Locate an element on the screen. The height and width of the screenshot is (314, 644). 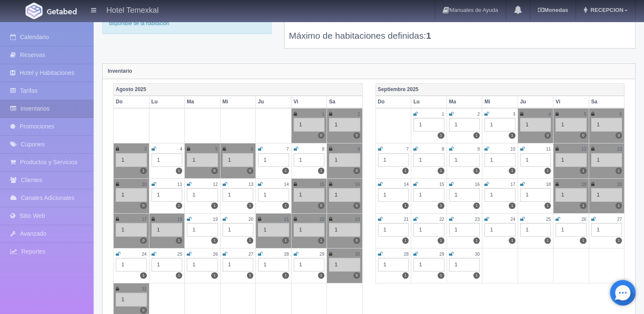
img: Getabed is located at coordinates (62, 11).